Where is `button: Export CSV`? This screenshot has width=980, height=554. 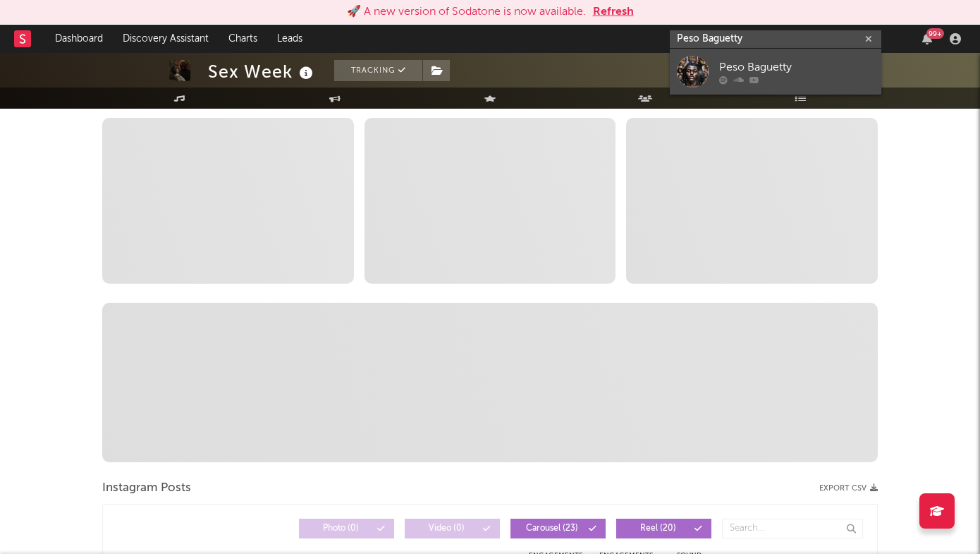
button: Export CSV is located at coordinates (848, 488).